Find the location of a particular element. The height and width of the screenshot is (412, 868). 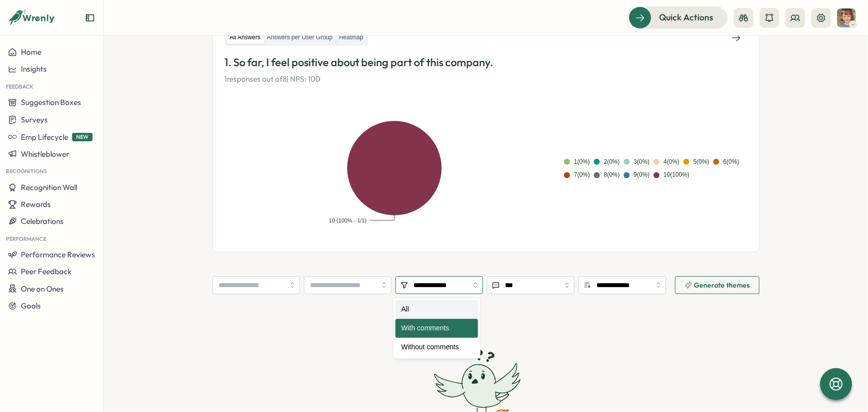

button: Jane Lapthorne is located at coordinates (847, 18).